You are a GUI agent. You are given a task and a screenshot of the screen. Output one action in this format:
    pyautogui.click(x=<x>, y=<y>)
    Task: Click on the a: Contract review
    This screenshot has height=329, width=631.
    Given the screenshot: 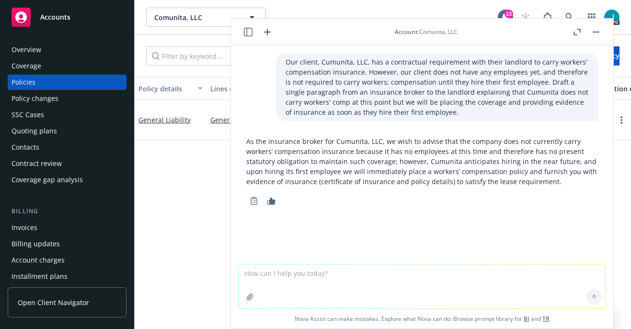 What is the action you would take?
    pyautogui.click(x=67, y=164)
    